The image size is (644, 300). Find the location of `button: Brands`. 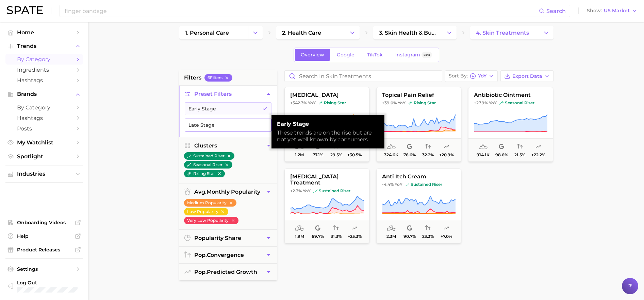

button: Brands is located at coordinates (44, 94).